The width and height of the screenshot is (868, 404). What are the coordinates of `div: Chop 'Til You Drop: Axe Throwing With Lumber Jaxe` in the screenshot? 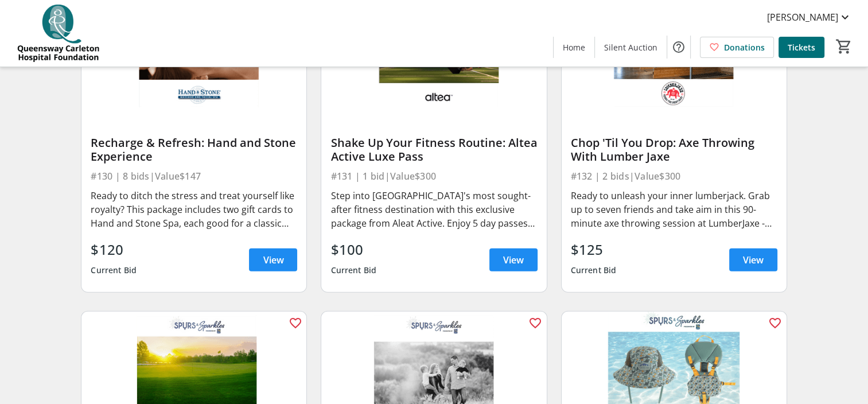 It's located at (674, 150).